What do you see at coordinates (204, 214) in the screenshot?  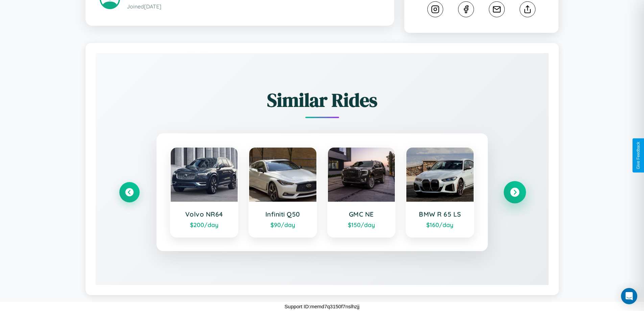 I see `h3: Volvo NR64` at bounding box center [204, 214].